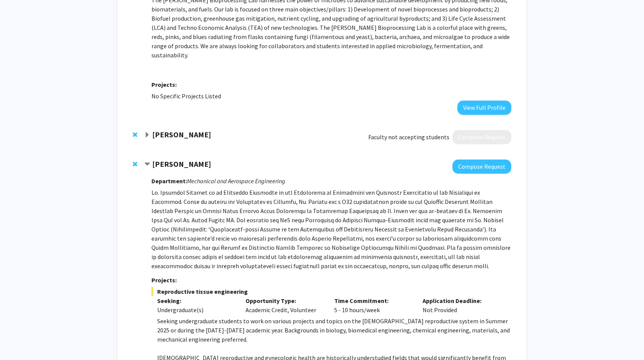 Image resolution: width=644 pixels, height=360 pixels. Describe the element at coordinates (135, 134) in the screenshot. I see `span: Remove John McMaine from bookmarks` at that location.